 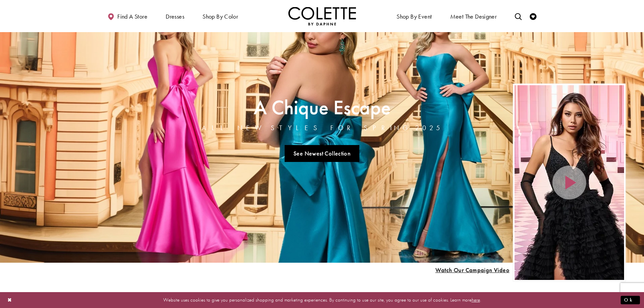 What do you see at coordinates (518, 16) in the screenshot?
I see `a: Toggle search` at bounding box center [518, 16].